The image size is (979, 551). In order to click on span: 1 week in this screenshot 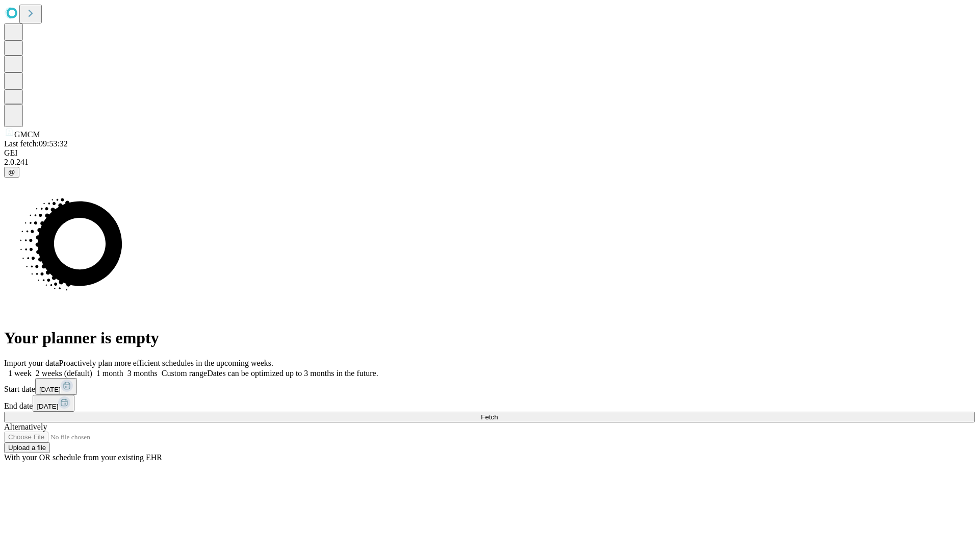, I will do `click(20, 373)`.